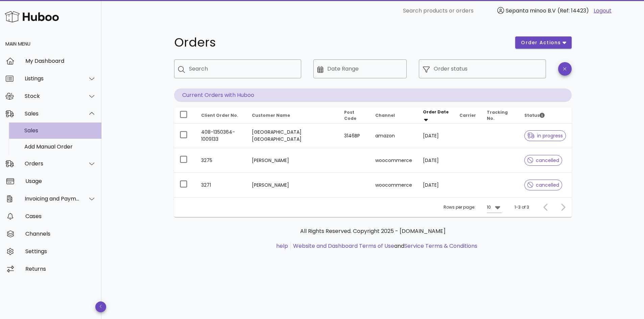 Image resolution: width=644 pixels, height=319 pixels. What do you see at coordinates (468, 116) in the screenshot?
I see `th: Carrier` at bounding box center [468, 116].